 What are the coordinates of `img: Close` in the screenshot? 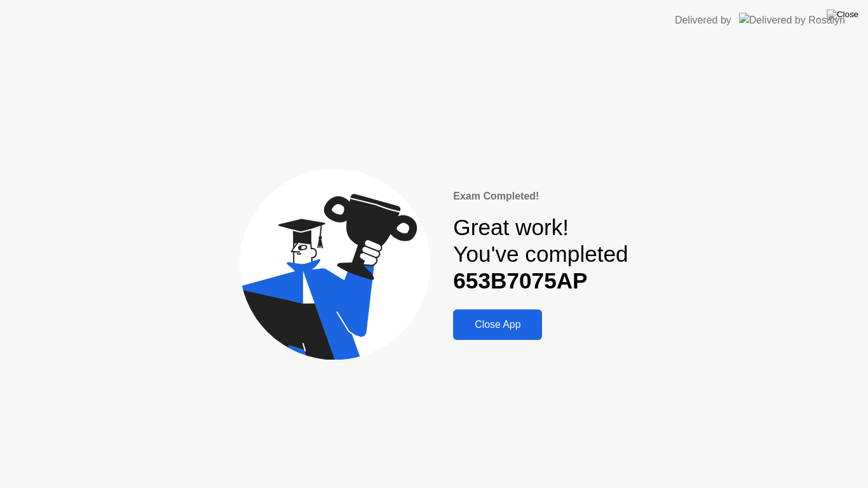 It's located at (842, 14).